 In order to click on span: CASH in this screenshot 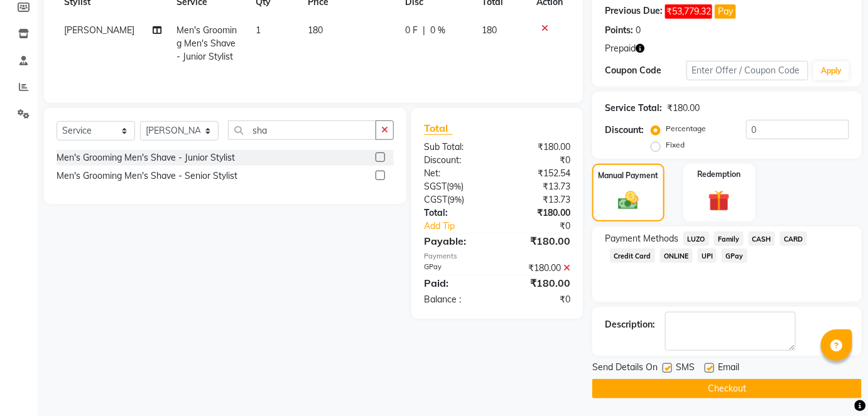, I will do `click(761, 239)`.